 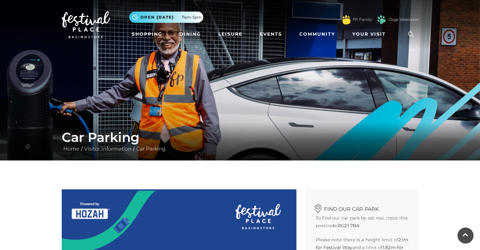 I want to click on a: Community, so click(x=317, y=34).